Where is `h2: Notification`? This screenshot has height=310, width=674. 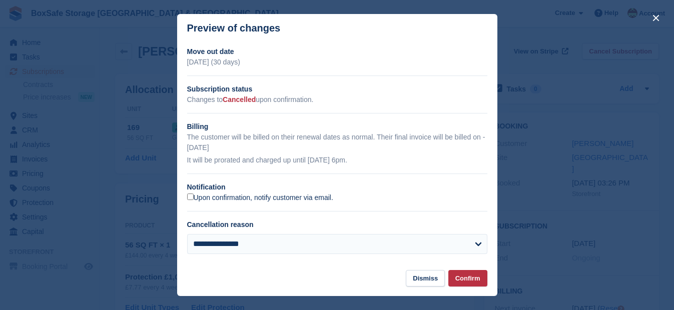
h2: Notification is located at coordinates (337, 187).